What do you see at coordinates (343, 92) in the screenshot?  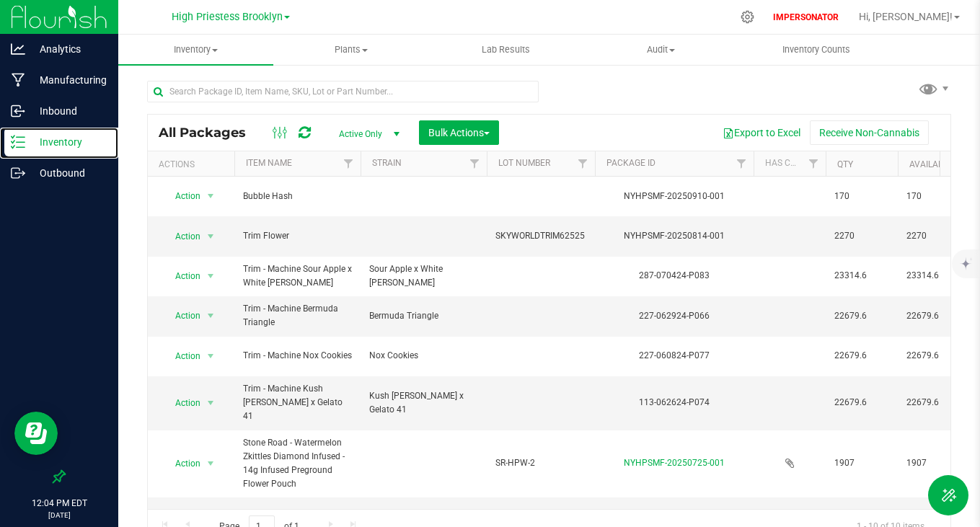 I see `input: Search Package ID, Item Name, SKU, Lot or Part Number...` at bounding box center [343, 92].